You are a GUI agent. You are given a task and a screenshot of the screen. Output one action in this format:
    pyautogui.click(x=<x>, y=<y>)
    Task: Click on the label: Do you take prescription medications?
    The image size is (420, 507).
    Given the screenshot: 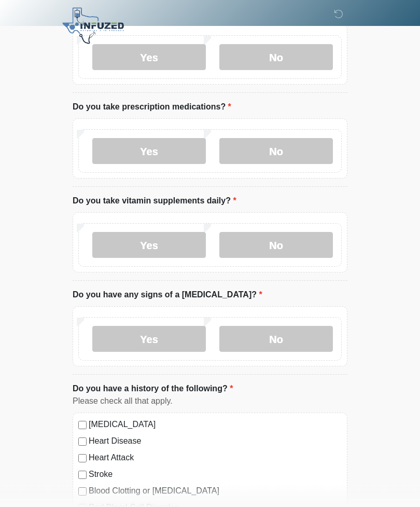 What is the action you would take?
    pyautogui.click(x=152, y=107)
    